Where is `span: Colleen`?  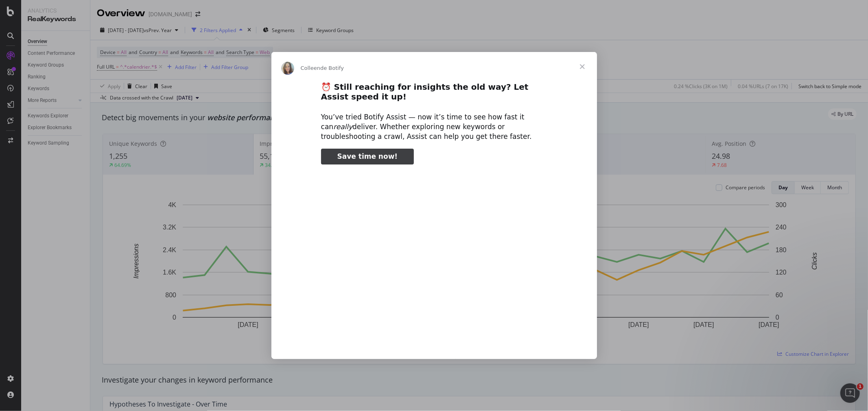
span: Colleen is located at coordinates (311, 68).